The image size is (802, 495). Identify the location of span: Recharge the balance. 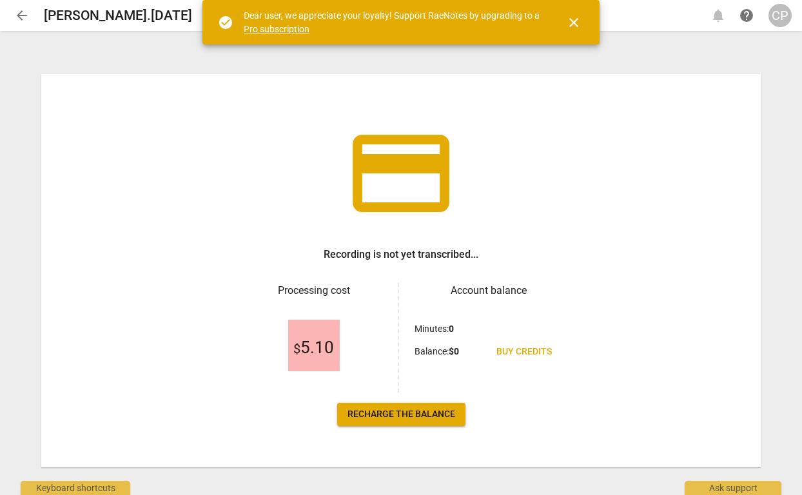
(401, 414).